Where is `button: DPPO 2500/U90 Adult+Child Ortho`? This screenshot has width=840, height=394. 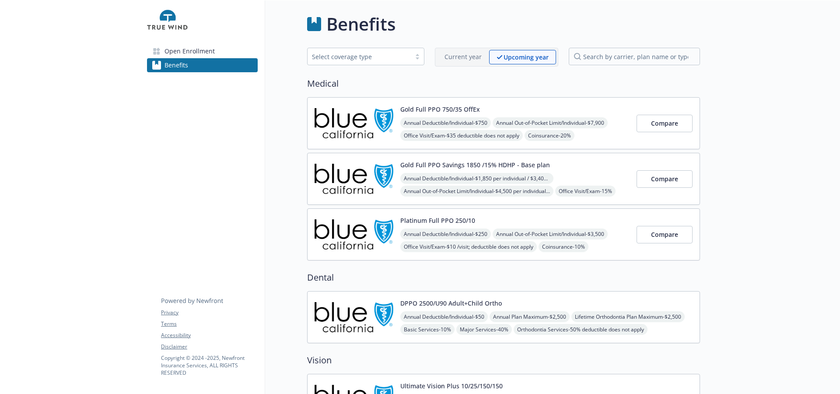
button: DPPO 2500/U90 Adult+Child Ortho is located at coordinates (451, 303).